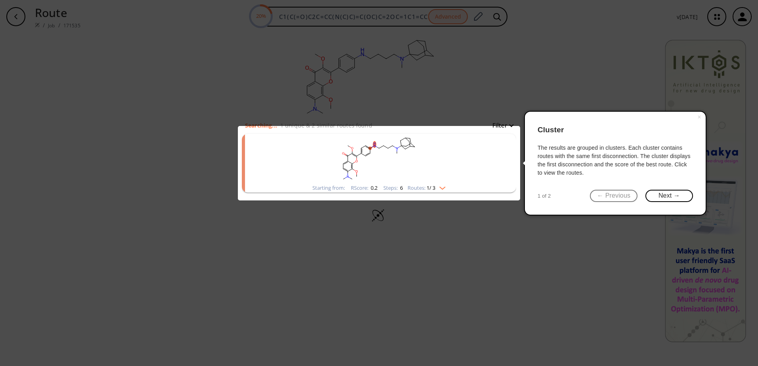 This screenshot has width=758, height=366. Describe the element at coordinates (393, 188) in the screenshot. I see `div: Steps :` at that location.